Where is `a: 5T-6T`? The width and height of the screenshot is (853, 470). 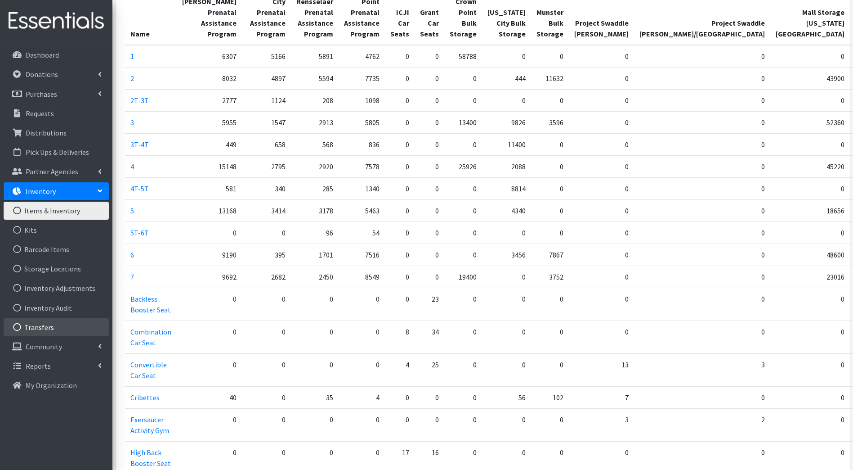
a: 5T-6T is located at coordinates (139, 233).